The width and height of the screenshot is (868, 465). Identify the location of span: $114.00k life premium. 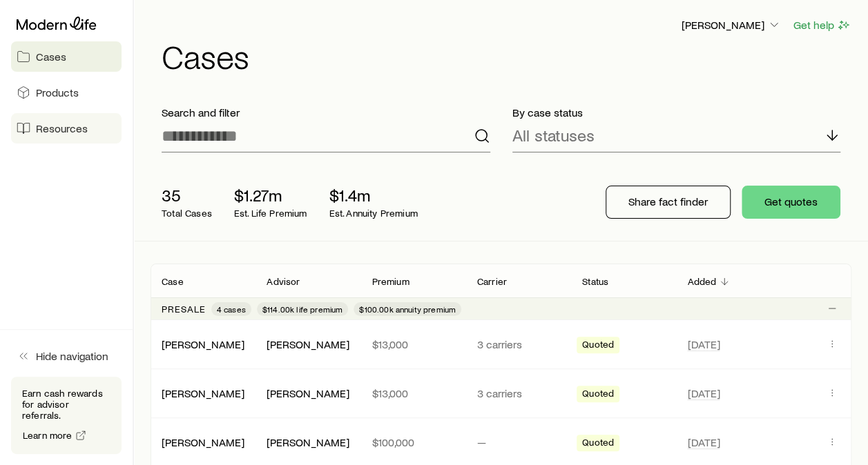
(303, 309).